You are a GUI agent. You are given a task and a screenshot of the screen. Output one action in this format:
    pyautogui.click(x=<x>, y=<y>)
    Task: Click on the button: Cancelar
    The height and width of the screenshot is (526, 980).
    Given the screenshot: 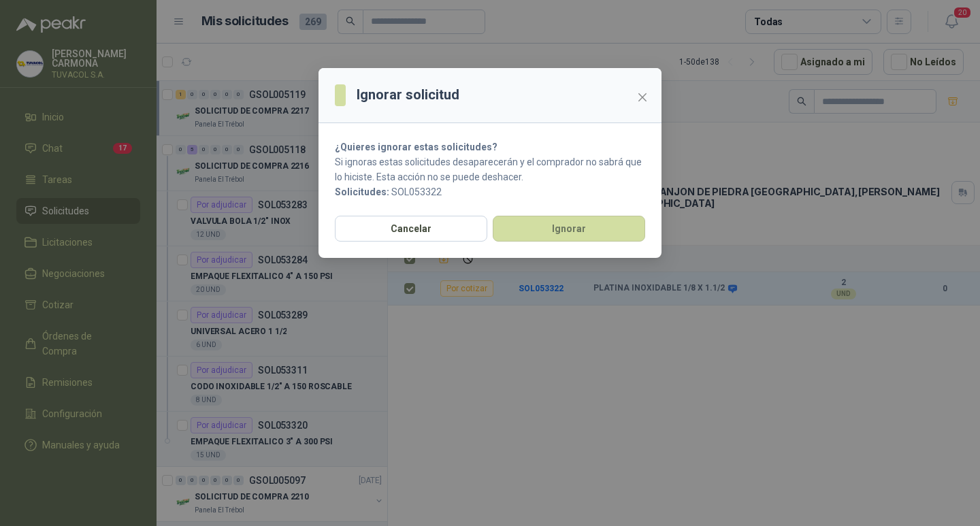 What is the action you would take?
    pyautogui.click(x=411, y=228)
    